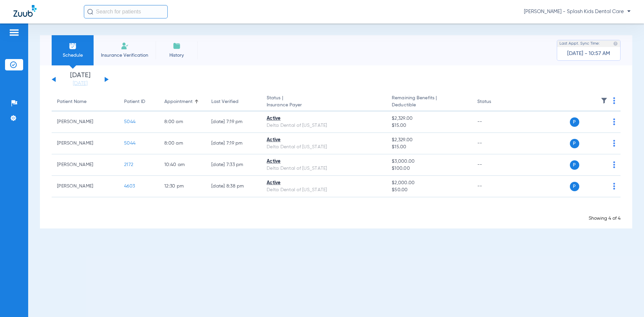 The image size is (644, 317). Describe the element at coordinates (129, 186) in the screenshot. I see `span: 4603` at that location.